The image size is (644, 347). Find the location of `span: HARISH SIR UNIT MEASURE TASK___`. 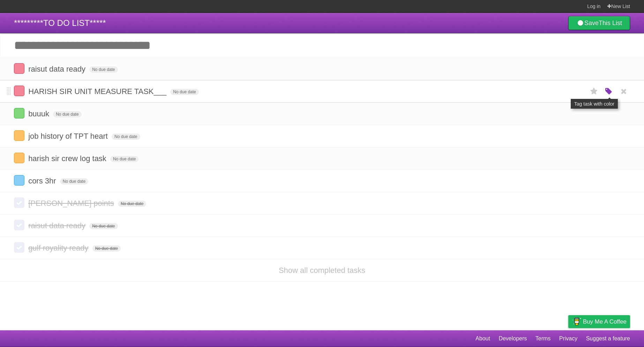

span: HARISH SIR UNIT MEASURE TASK___ is located at coordinates (98, 91).